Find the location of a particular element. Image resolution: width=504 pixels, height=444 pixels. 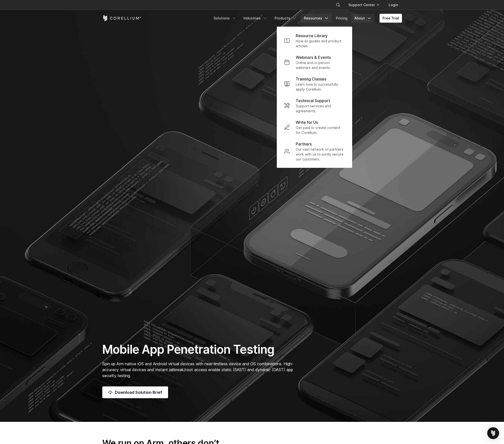

span: Download Solution Brief is located at coordinates (138, 393).